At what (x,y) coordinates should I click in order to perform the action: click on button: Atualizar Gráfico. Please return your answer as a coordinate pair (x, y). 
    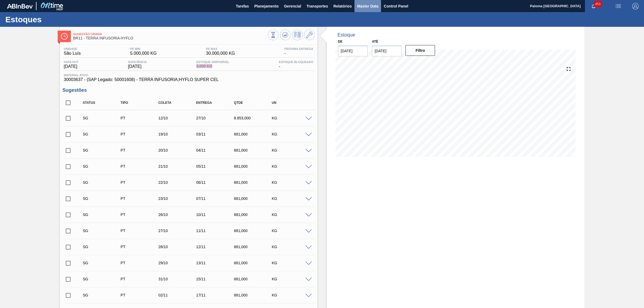
    Looking at the image, I should click on (285, 35).